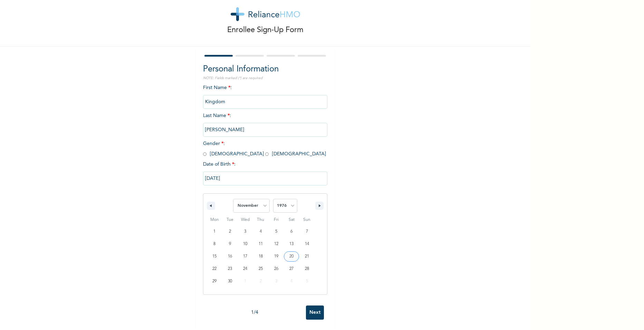  Describe the element at coordinates (214, 269) in the screenshot. I see `span: 22` at that location.